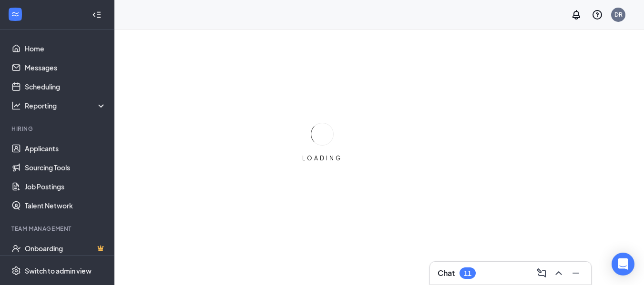 Image resolution: width=644 pixels, height=285 pixels. What do you see at coordinates (623, 264) in the screenshot?
I see `div: Open Intercom Messenger` at bounding box center [623, 264].